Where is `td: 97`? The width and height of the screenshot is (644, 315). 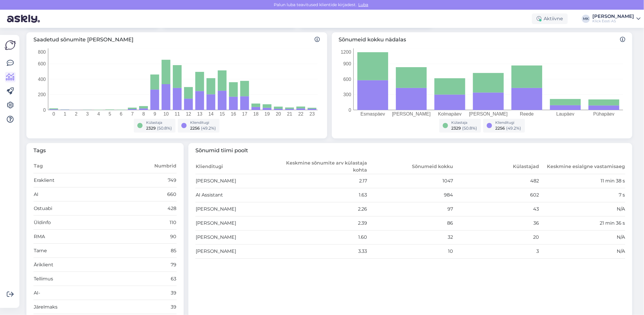
td: 97 is located at coordinates (410, 209).